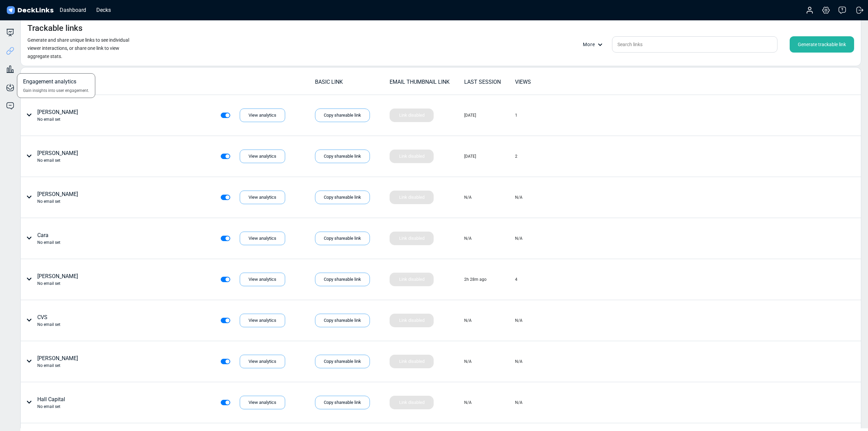 The image size is (868, 431). I want to click on div: LAST SESSION, so click(490, 82).